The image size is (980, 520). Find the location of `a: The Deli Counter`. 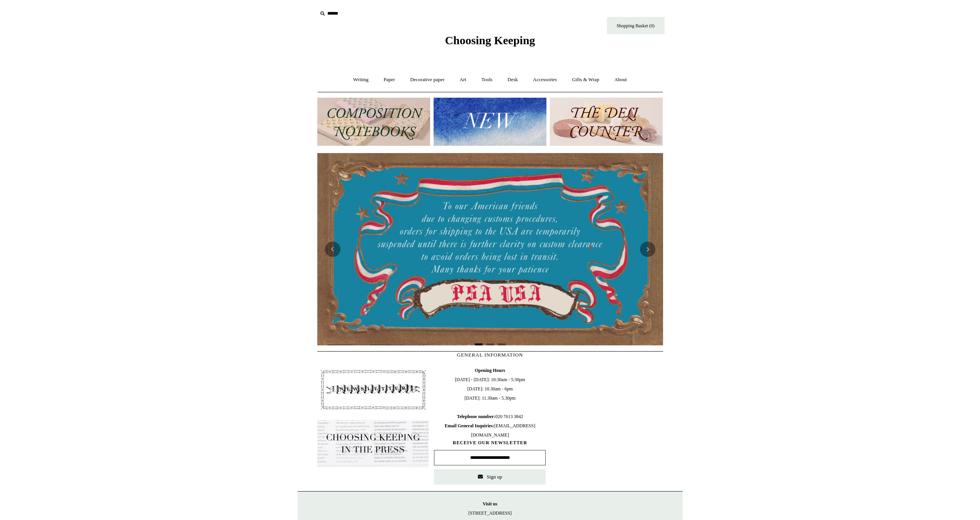

a: The Deli Counter is located at coordinates (606, 122).